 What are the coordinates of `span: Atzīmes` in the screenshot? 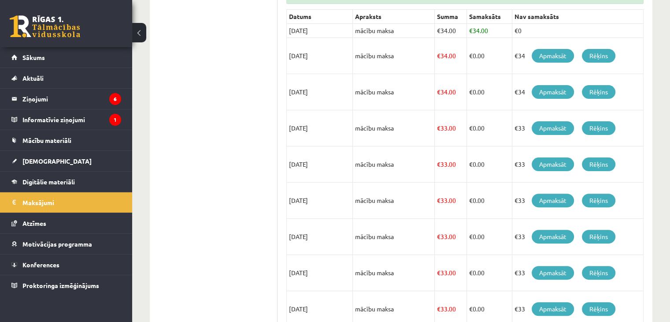 It's located at (34, 223).